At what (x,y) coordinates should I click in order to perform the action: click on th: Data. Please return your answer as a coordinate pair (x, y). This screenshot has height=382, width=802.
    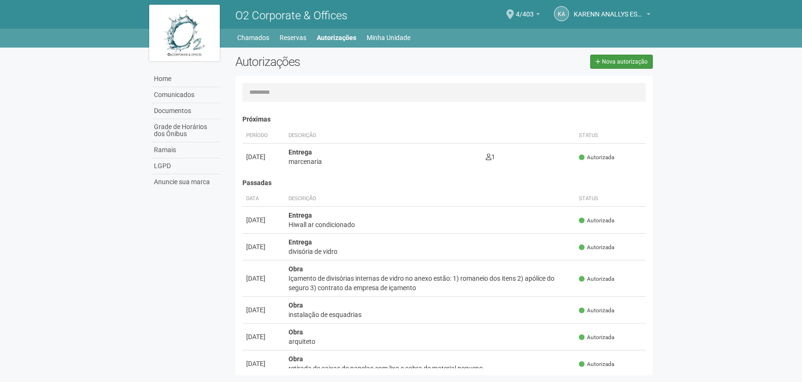
    Looking at the image, I should click on (264, 199).